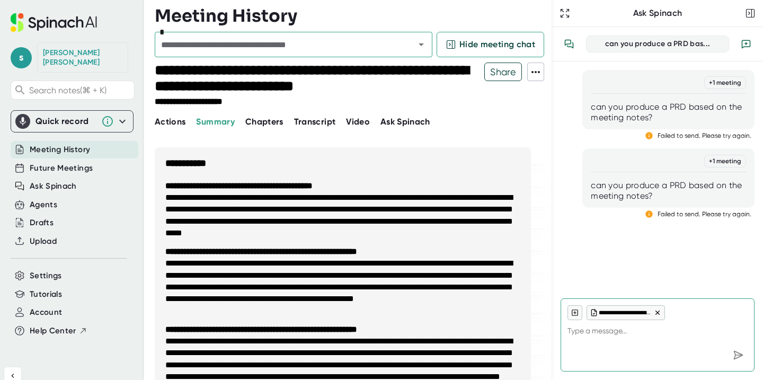  I want to click on span: Actions, so click(170, 121).